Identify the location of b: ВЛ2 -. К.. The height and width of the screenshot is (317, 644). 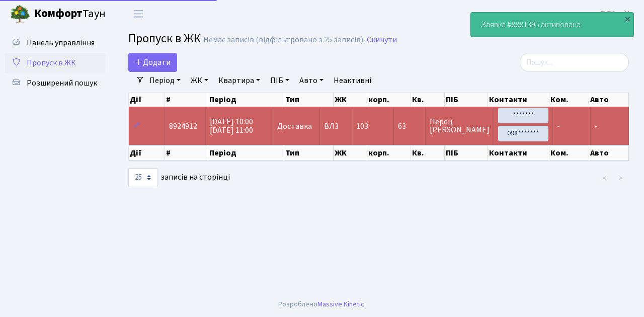
(616, 14).